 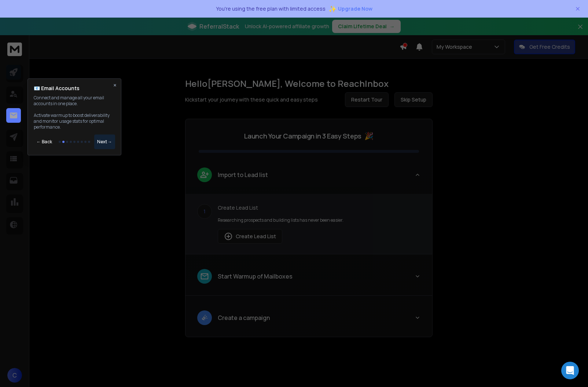 I want to click on span: ReferralStack, so click(x=219, y=26).